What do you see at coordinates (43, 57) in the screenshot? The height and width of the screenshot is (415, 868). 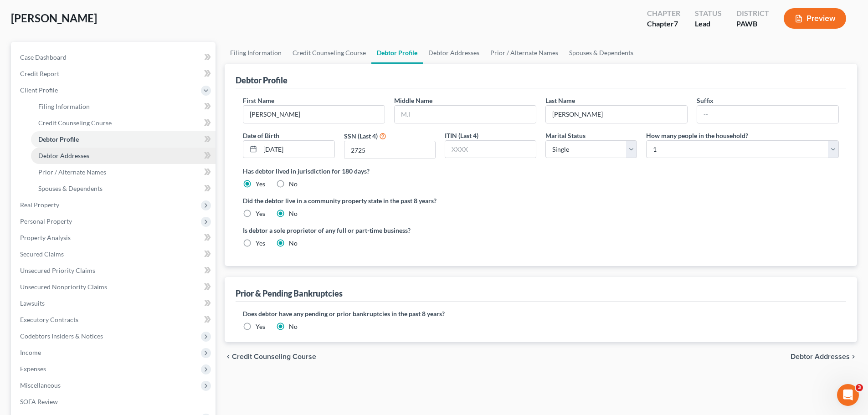 I see `span: Case Dashboard` at bounding box center [43, 57].